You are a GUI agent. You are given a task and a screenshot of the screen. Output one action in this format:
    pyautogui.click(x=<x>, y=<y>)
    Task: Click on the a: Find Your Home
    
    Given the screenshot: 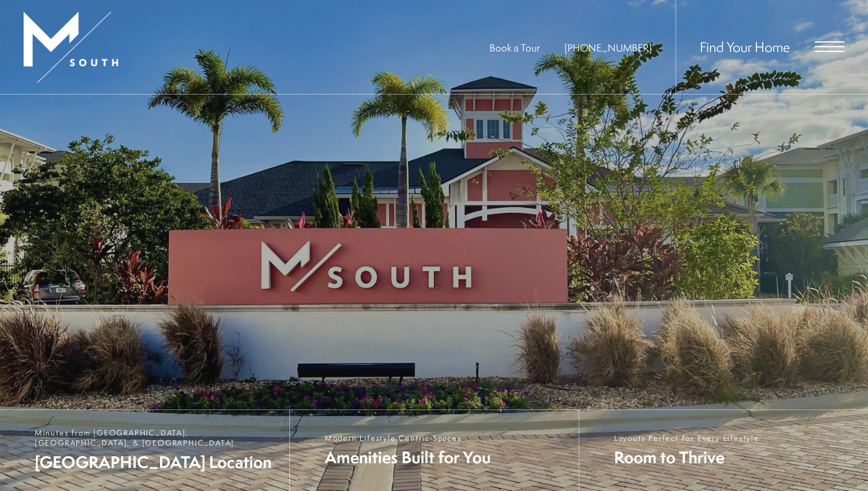 What is the action you would take?
    pyautogui.click(x=745, y=47)
    